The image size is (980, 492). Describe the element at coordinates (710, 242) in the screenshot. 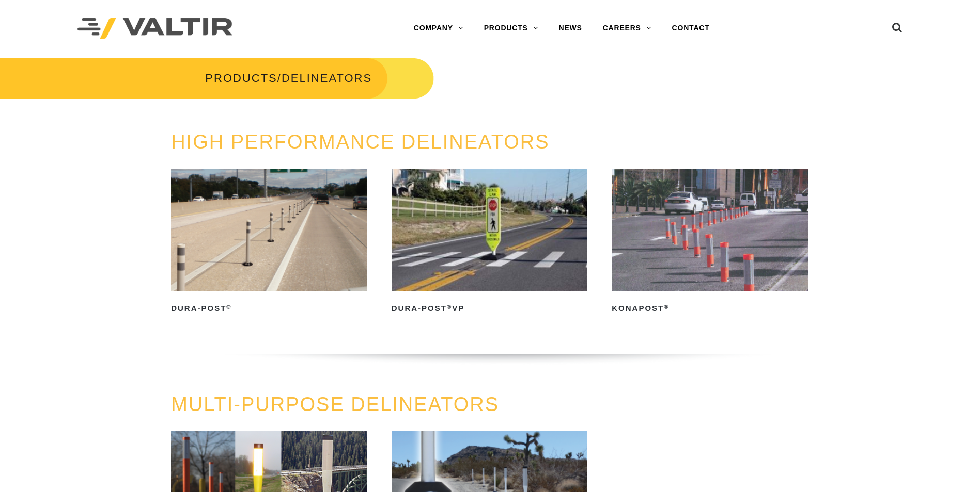

I see `a: KonaPost®` at that location.